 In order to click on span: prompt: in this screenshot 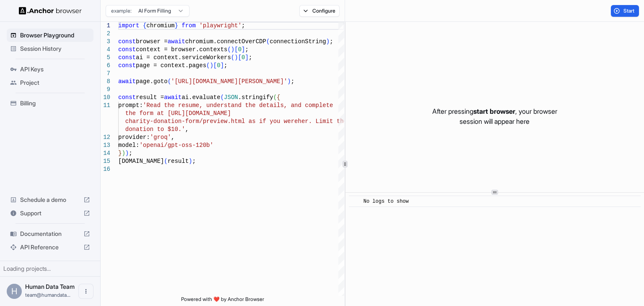, I will do `click(130, 106)`.